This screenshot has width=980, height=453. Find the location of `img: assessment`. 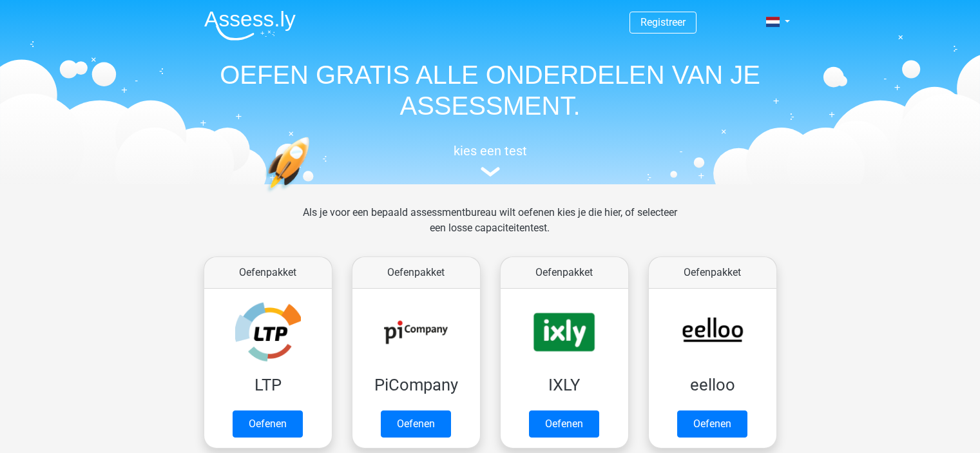

img: assessment is located at coordinates (490, 171).